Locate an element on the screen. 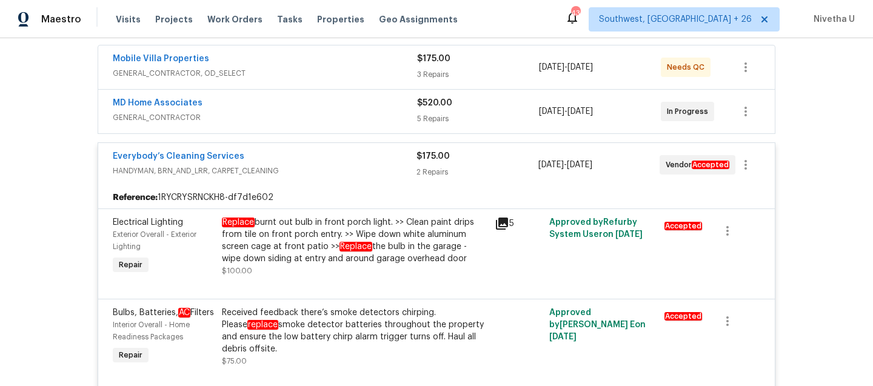 This screenshot has width=873, height=386. a: Mobile Villa Properties is located at coordinates (161, 59).